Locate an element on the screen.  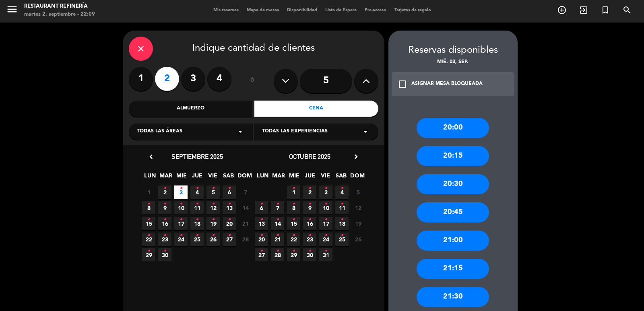
span: 10 is located at coordinates (181, 208).